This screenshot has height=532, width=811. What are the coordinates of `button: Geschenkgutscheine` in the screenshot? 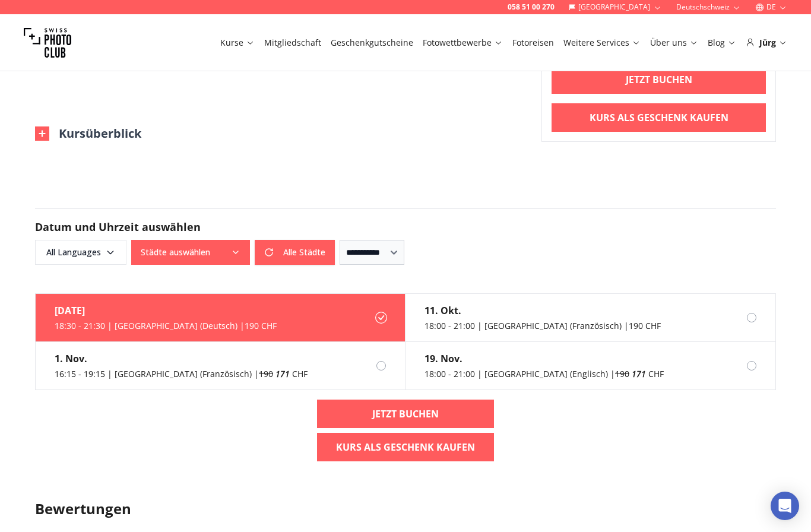 It's located at (372, 43).